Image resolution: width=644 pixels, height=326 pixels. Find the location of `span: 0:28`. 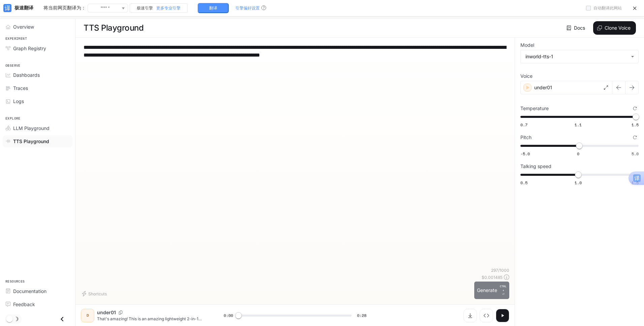

span: 0:28 is located at coordinates (362, 316).